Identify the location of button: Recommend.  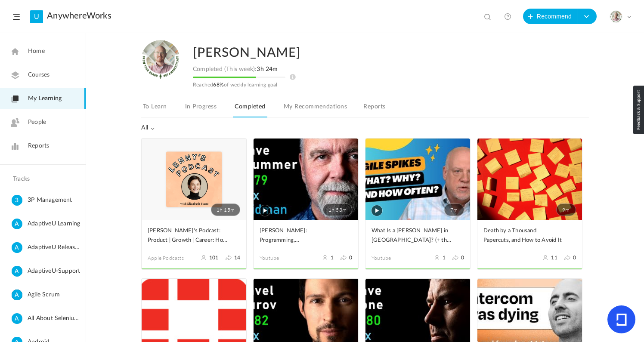
(551, 17).